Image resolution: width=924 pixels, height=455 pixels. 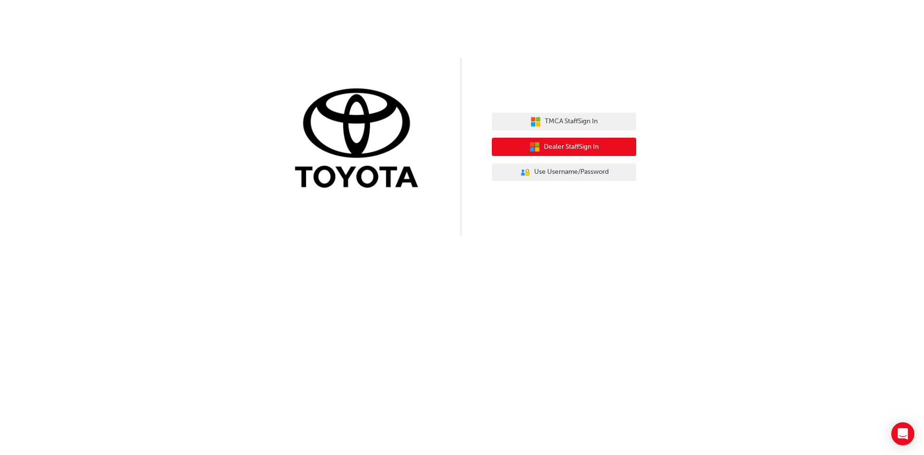 I want to click on button: Dealer StaffSign In, so click(x=564, y=147).